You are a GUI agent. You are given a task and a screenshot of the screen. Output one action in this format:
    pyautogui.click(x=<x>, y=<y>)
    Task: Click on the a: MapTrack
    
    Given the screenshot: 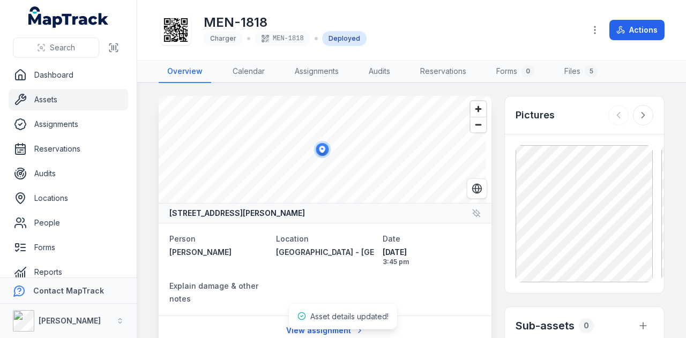 What is the action you would take?
    pyautogui.click(x=69, y=17)
    